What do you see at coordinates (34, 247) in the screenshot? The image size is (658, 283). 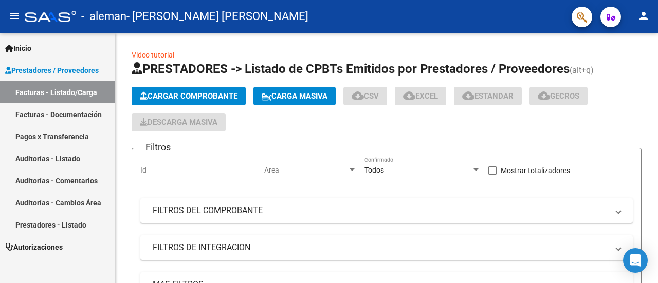 I see `span: Autorizaciones` at bounding box center [34, 247].